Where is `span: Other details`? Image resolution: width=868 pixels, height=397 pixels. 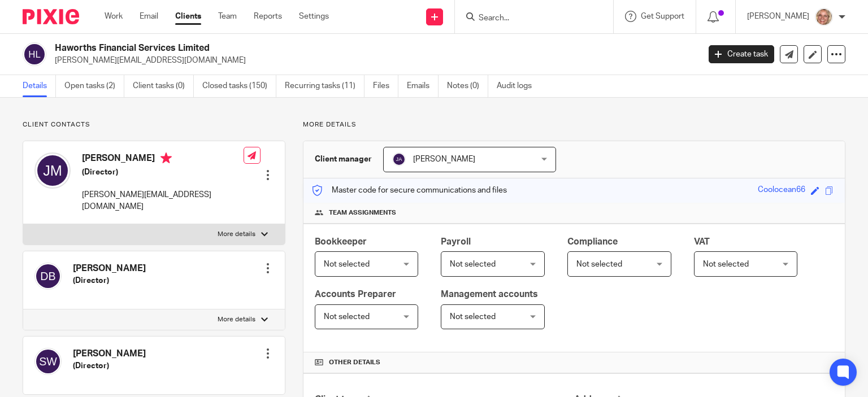
span: Other details is located at coordinates (354, 362).